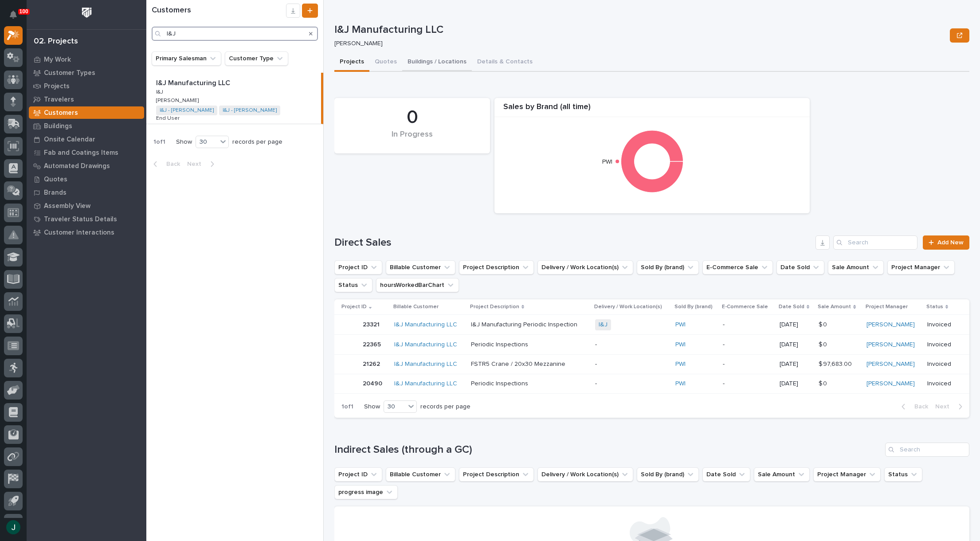 The width and height of the screenshot is (980, 541). I want to click on button: Project ID, so click(358, 474).